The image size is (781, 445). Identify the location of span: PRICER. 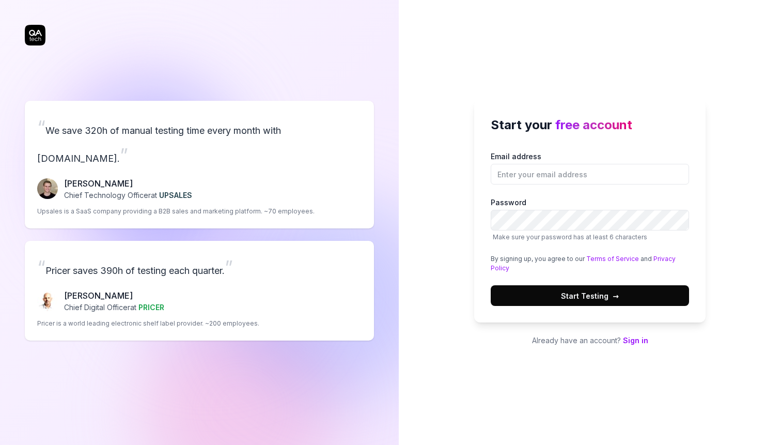
(151, 307).